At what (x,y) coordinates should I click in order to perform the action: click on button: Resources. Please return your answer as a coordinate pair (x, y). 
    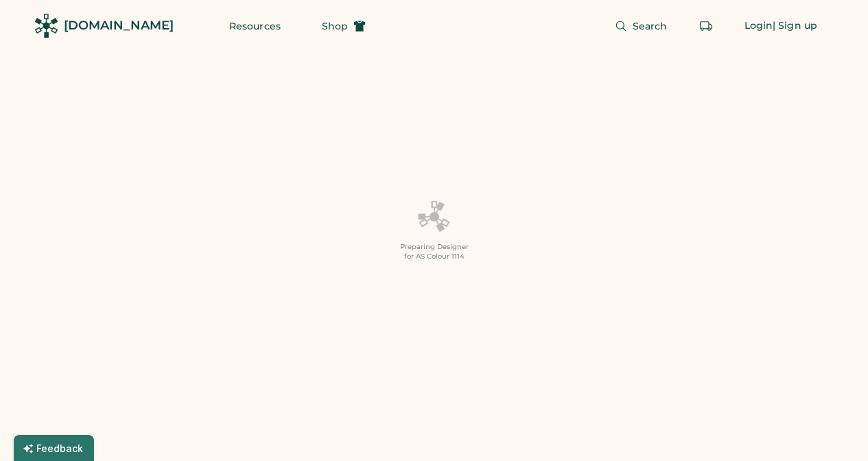
    Looking at the image, I should click on (255, 26).